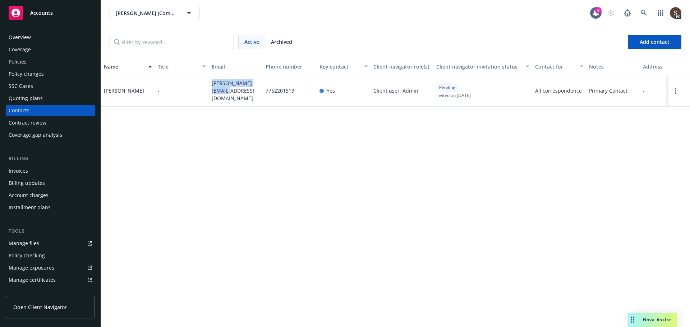 Image resolution: width=690 pixels, height=327 pixels. Describe the element at coordinates (654, 42) in the screenshot. I see `span: Add contact` at that location.